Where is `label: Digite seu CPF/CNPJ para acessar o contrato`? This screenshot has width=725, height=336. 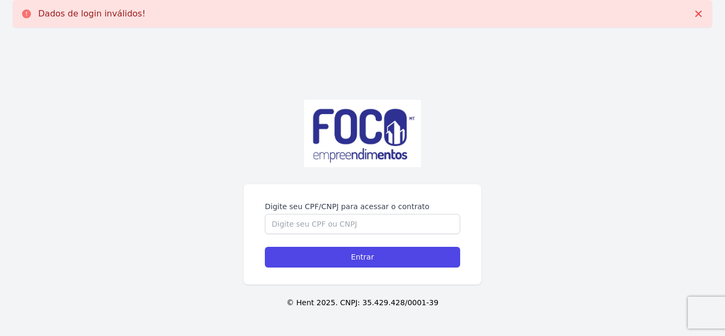 label: Digite seu CPF/CNPJ para acessar o contrato is located at coordinates (363, 207).